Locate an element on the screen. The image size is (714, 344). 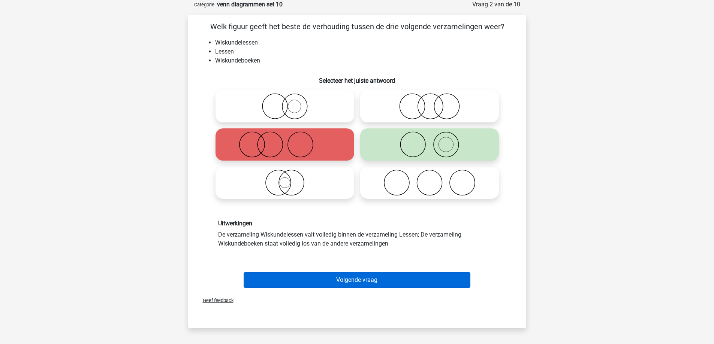
li: Lessen is located at coordinates (365, 52).